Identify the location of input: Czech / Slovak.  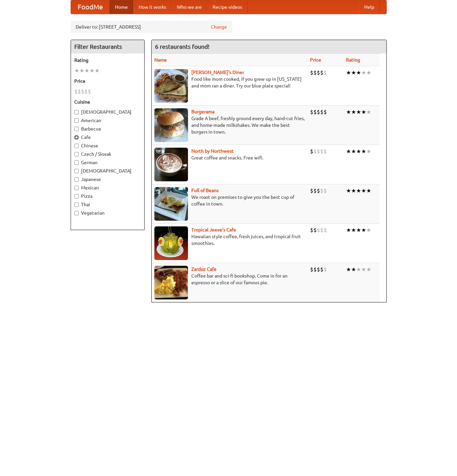
(76, 154).